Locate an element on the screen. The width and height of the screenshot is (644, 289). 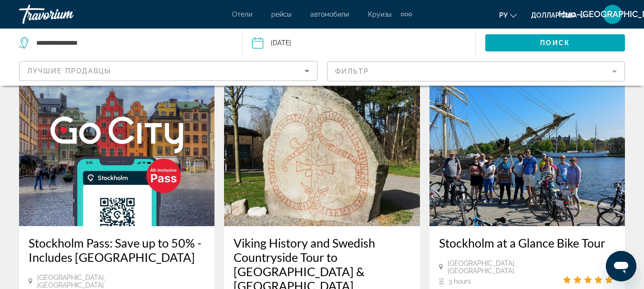
img: a2.jpg is located at coordinates (117, 150).